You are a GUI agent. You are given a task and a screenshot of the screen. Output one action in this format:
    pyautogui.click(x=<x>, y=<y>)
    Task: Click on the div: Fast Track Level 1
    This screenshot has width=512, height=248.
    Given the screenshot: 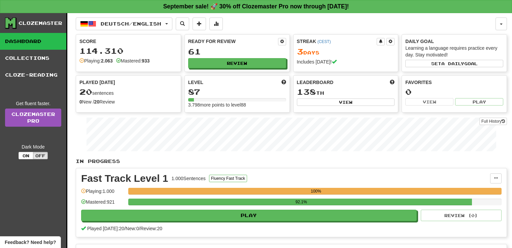 What is the action you would take?
    pyautogui.click(x=125, y=179)
    